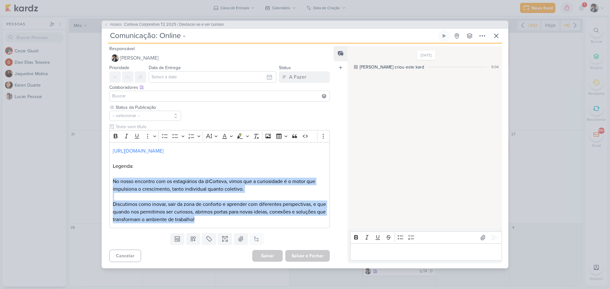  Describe the element at coordinates (115, 58) in the screenshot. I see `img: Pedro Luahn Simões` at that location.